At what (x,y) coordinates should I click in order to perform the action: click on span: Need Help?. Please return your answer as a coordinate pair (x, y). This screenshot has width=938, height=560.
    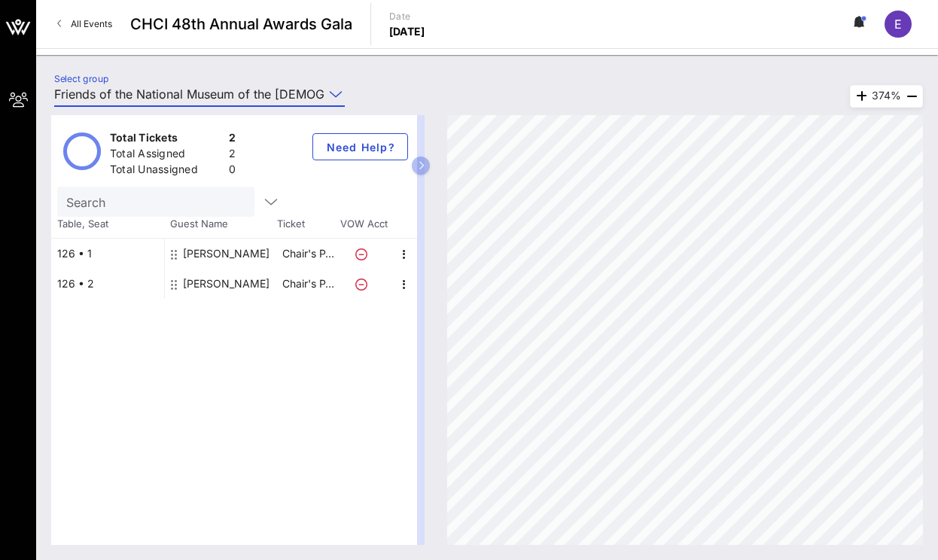
    Looking at the image, I should click on (360, 147).